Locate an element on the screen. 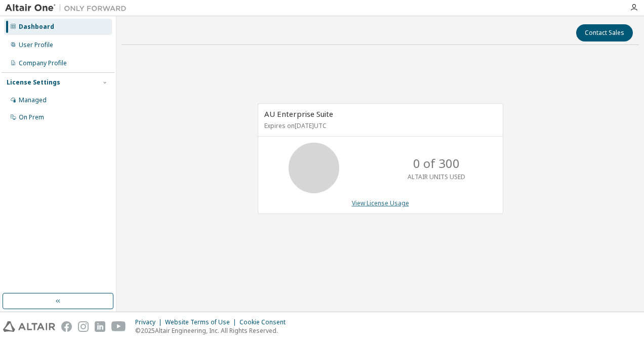  div: User Profile is located at coordinates (36, 45).